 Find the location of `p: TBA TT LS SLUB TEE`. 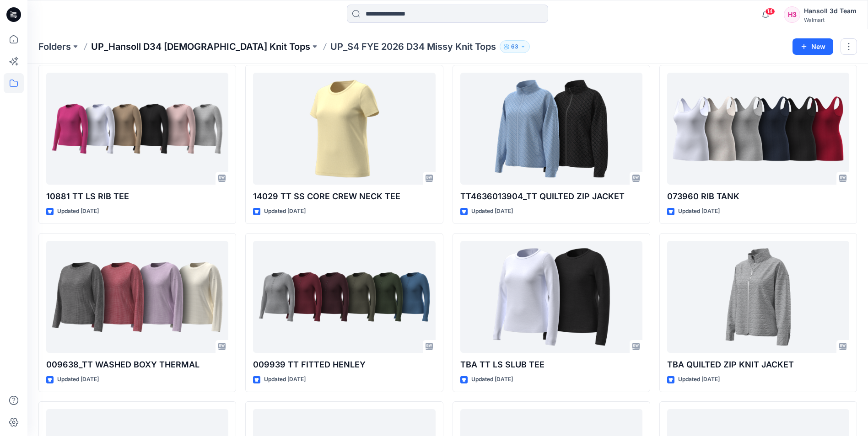

p: TBA TT LS SLUB TEE is located at coordinates (551, 365).